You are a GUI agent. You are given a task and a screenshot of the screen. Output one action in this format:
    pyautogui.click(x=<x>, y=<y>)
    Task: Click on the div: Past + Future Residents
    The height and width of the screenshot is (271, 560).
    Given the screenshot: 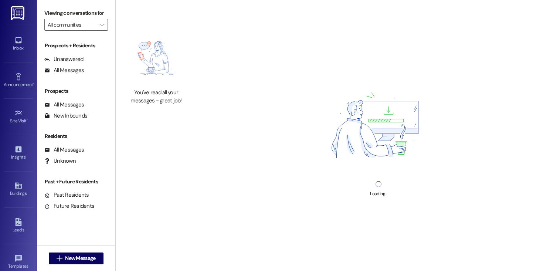 What is the action you would take?
    pyautogui.click(x=76, y=182)
    